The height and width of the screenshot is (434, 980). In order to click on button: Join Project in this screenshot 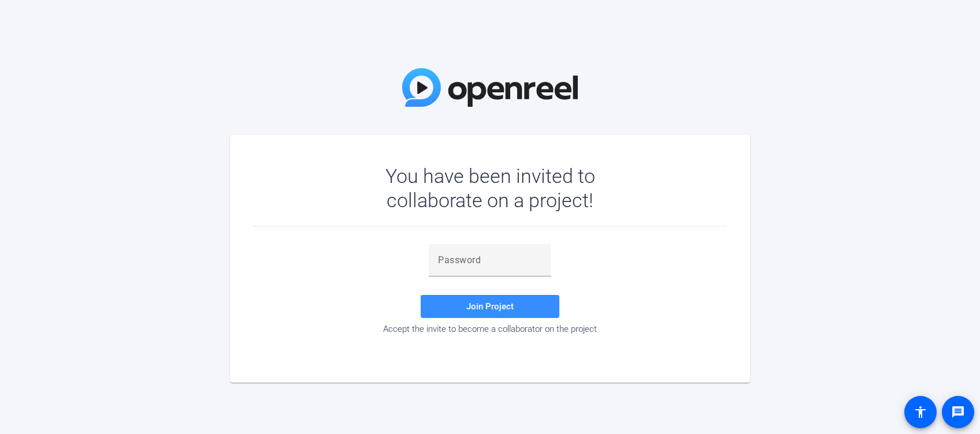, I will do `click(490, 307)`.